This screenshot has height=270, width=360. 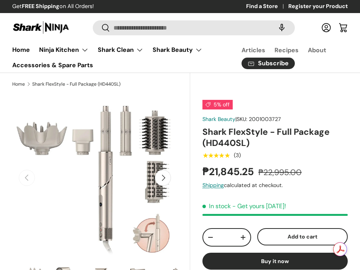 I want to click on speech-search-button: Search by voice, so click(x=282, y=28).